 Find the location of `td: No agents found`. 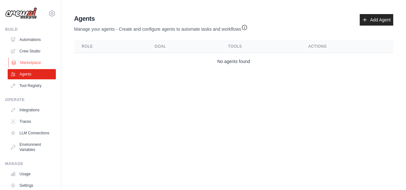

td: No agents found is located at coordinates (234, 61).